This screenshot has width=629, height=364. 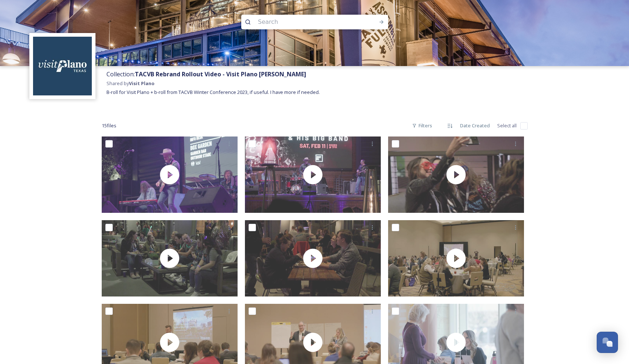 What do you see at coordinates (206, 74) in the screenshot?
I see `span: Collection:` at bounding box center [206, 74].